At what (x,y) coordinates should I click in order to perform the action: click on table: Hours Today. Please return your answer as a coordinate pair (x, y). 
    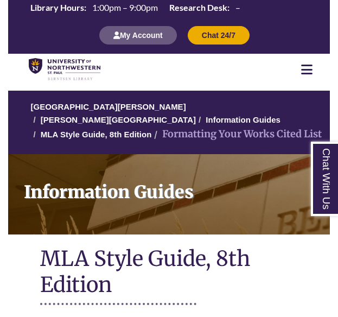
    Looking at the image, I should click on (135, 8).